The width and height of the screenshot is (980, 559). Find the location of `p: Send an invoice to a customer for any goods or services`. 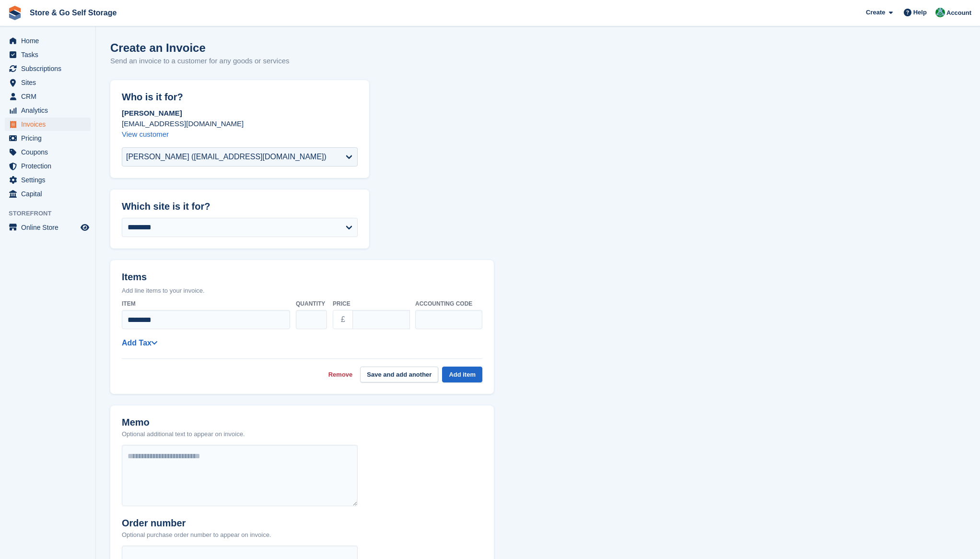

p: Send an invoice to a customer for any goods or services is located at coordinates (200, 61).